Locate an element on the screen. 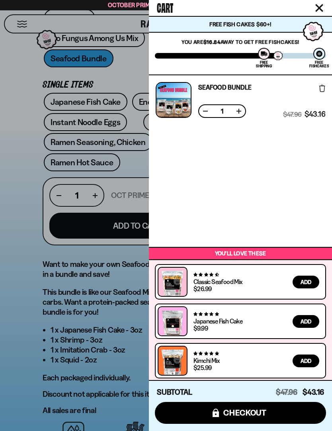 The width and height of the screenshot is (332, 431). span: October Prime Sale: 15% off Sitewide is located at coordinates (166, 5).